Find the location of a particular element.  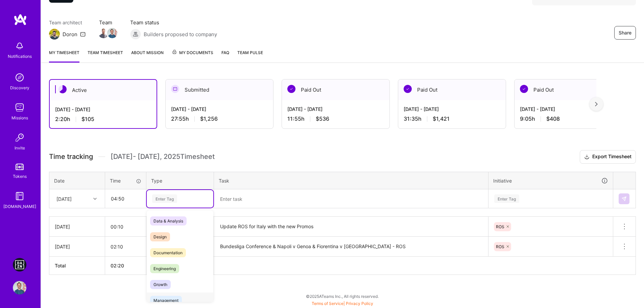

span: Documentation is located at coordinates (168, 252).